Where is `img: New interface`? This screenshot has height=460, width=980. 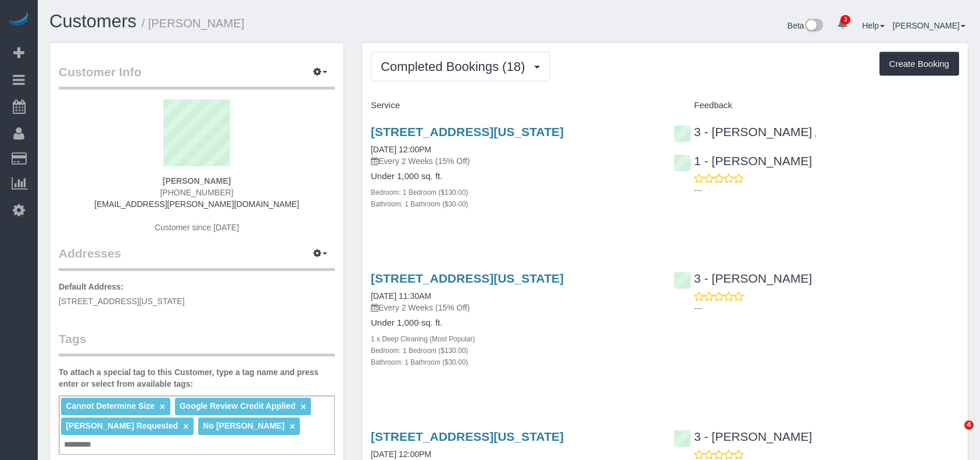 img: New interface is located at coordinates (813, 26).